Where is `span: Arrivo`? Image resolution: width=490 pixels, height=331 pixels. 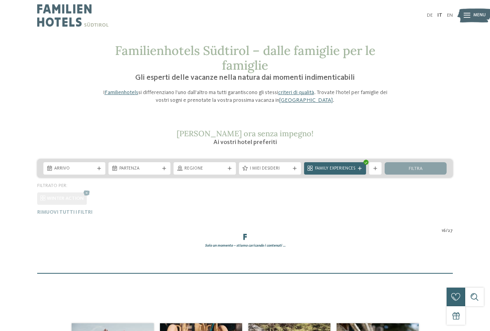
span: Arrivo is located at coordinates (74, 169).